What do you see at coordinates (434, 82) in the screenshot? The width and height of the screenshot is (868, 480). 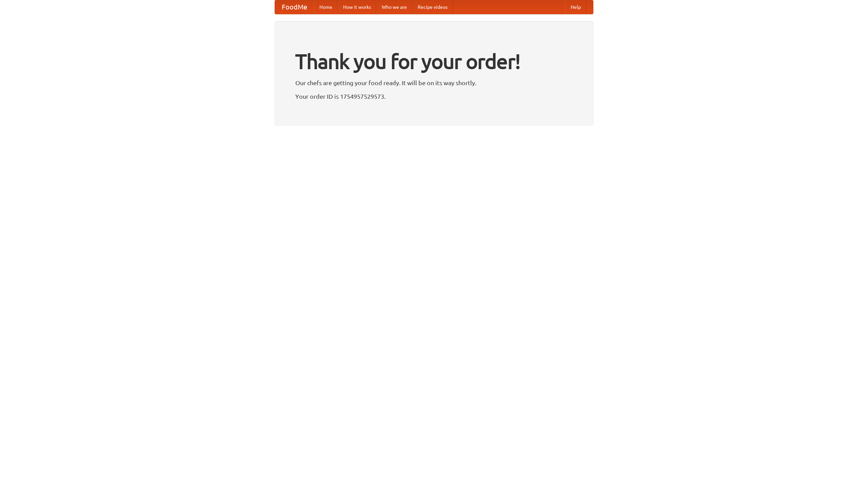 I see `p: Our chefs are getting your food ready. It will be on its way shortly.` at bounding box center [434, 82].